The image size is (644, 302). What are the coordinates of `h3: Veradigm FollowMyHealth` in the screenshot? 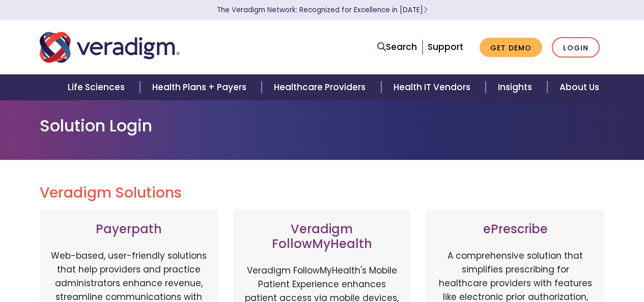 It's located at (322, 237).